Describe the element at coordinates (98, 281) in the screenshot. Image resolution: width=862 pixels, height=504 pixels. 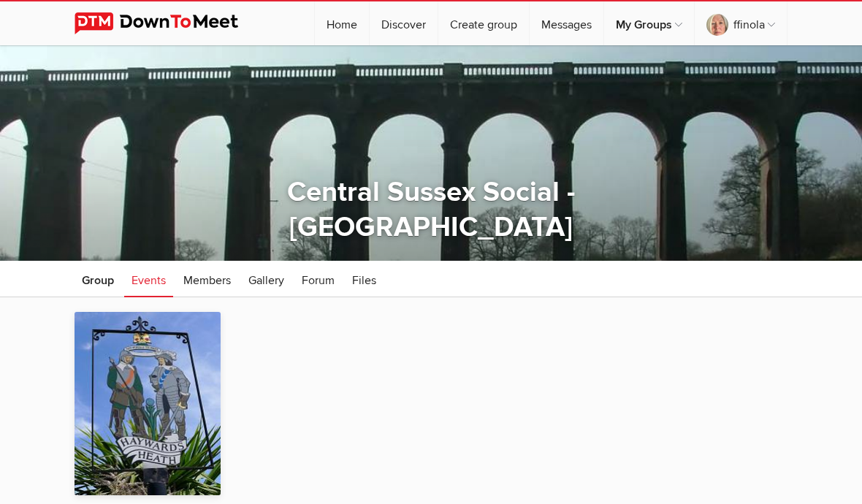
I see `span: Group` at that location.